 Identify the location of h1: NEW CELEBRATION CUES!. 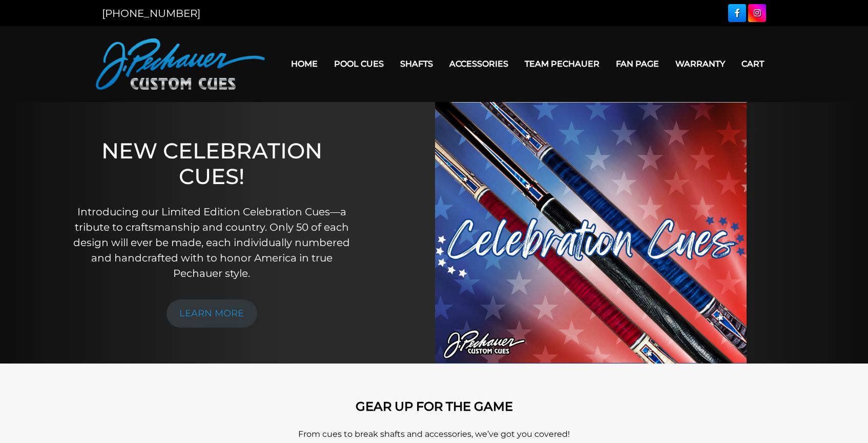
(211, 164).